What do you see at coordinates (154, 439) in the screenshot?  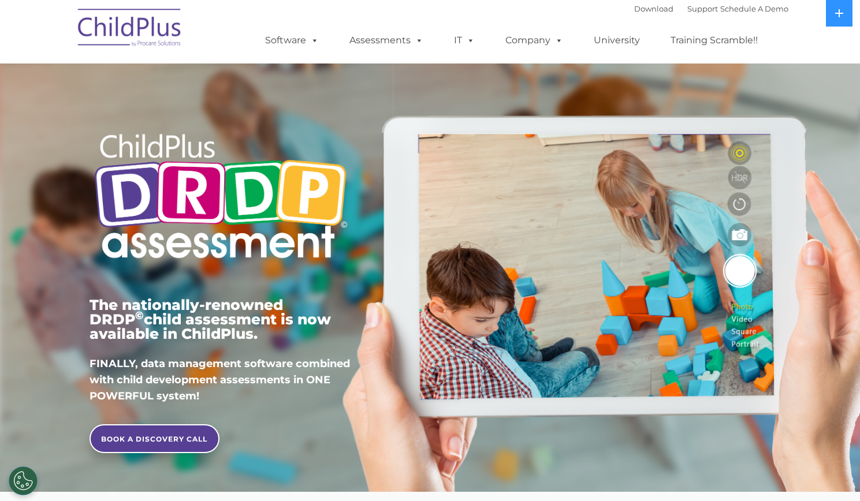 I see `a: BOOK A DISCOVERY CALL` at bounding box center [154, 439].